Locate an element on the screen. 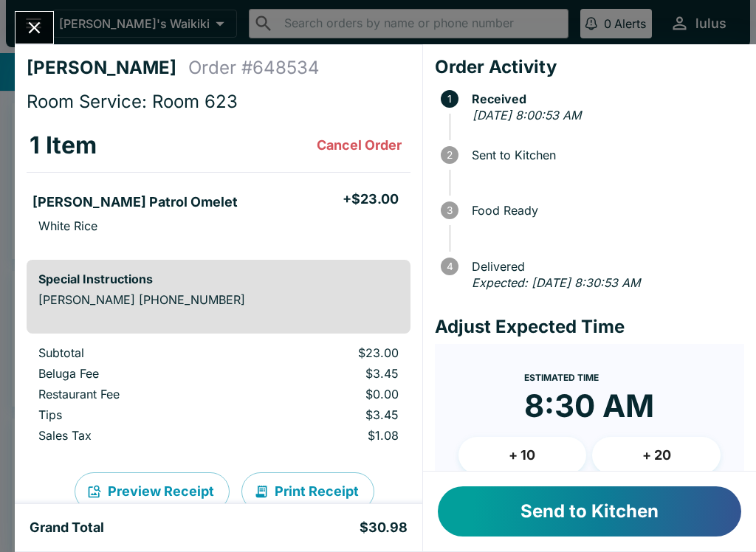 This screenshot has height=552, width=756. p: Subtotal is located at coordinates (134, 353).